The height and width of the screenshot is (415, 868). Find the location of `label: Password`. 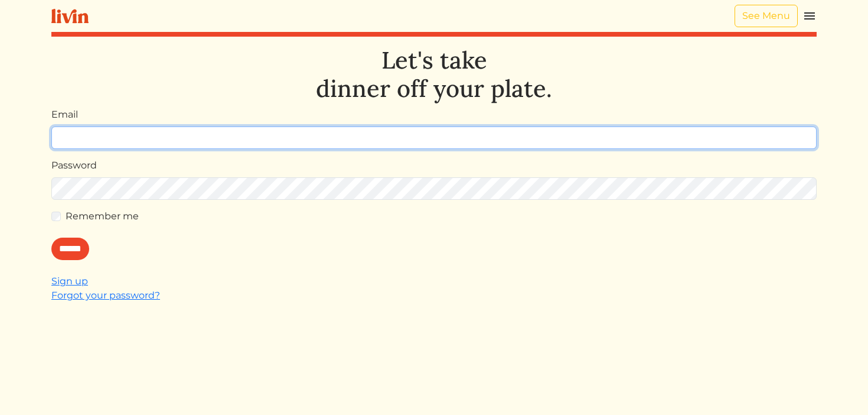

label: Password is located at coordinates (74, 166).